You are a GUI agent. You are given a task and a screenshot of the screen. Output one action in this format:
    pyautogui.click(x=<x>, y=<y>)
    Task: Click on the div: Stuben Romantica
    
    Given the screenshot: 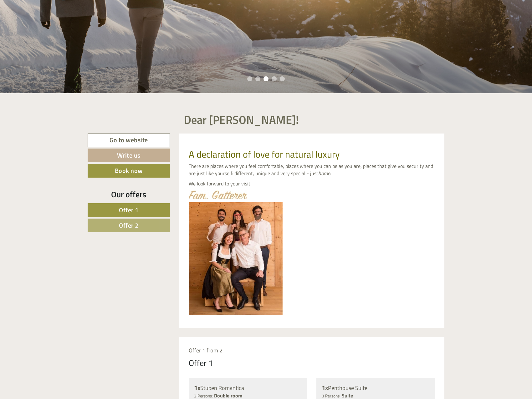 What is the action you would take?
    pyautogui.click(x=248, y=387)
    